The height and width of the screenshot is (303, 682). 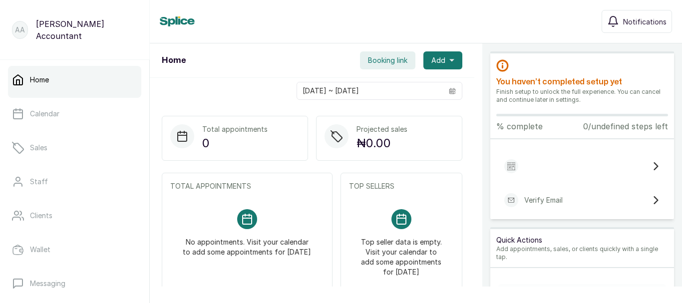 I want to click on p: 0, so click(x=235, y=143).